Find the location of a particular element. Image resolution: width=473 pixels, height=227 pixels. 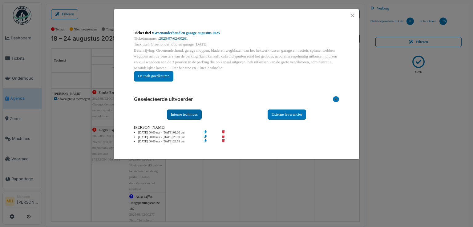

div: Beschrijving: Groenonderhoud, garage moppen, bladeren wegblazen van het hekwerk tussen garage en ... is located at coordinates (237, 59).